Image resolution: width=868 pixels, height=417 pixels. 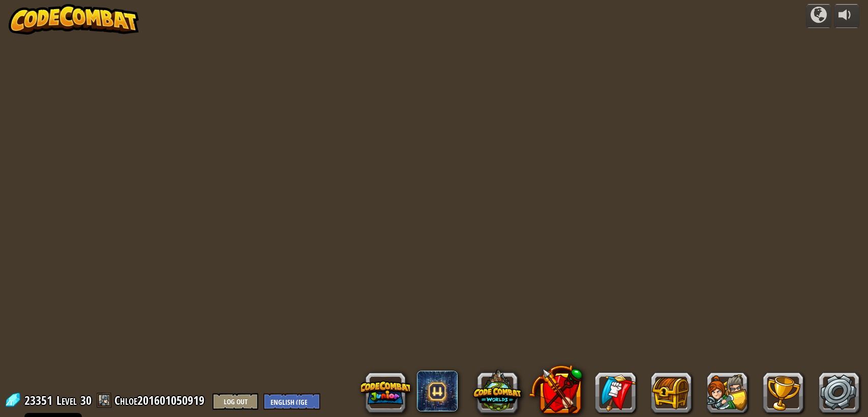 What do you see at coordinates (67, 401) in the screenshot?
I see `span: Level` at bounding box center [67, 401].